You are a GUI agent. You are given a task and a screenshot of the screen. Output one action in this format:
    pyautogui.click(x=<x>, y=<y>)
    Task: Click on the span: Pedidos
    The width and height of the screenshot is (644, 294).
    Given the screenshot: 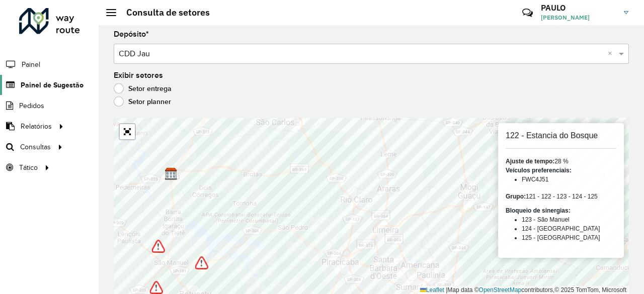 What is the action you would take?
    pyautogui.click(x=32, y=106)
    